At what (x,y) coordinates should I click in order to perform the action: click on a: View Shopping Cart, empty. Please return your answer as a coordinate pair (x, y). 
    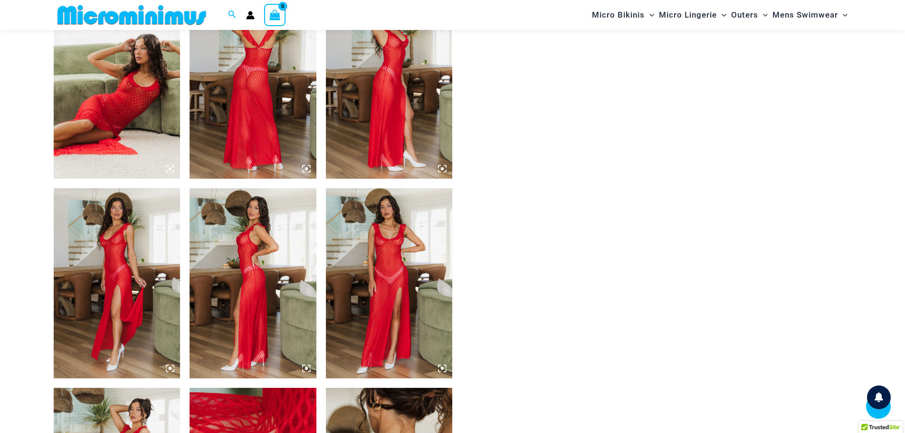
    Looking at the image, I should click on (275, 15).